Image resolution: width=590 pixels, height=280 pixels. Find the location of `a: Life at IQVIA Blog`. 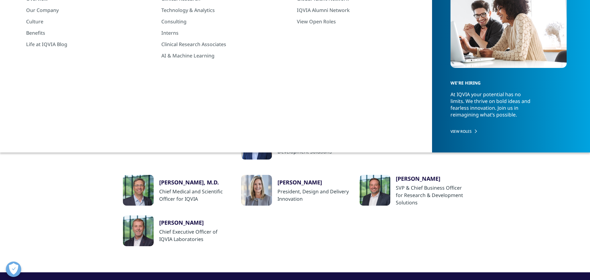

a: Life at IQVIA Blog is located at coordinates (88, 44).